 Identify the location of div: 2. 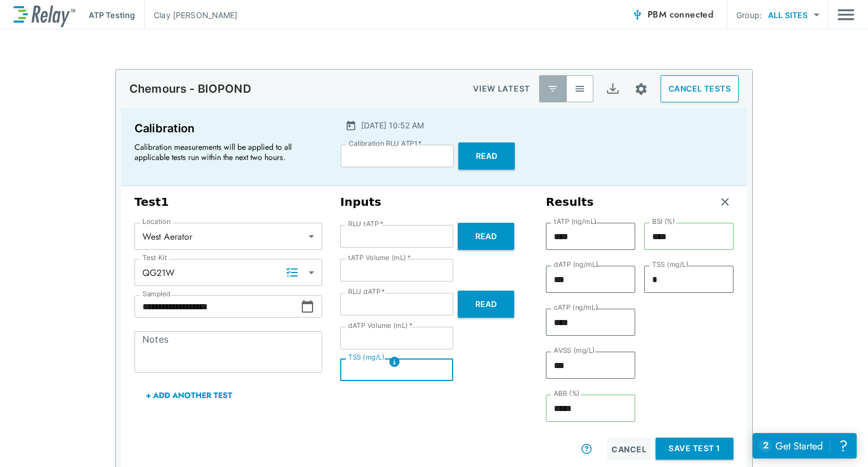
(12, 12).